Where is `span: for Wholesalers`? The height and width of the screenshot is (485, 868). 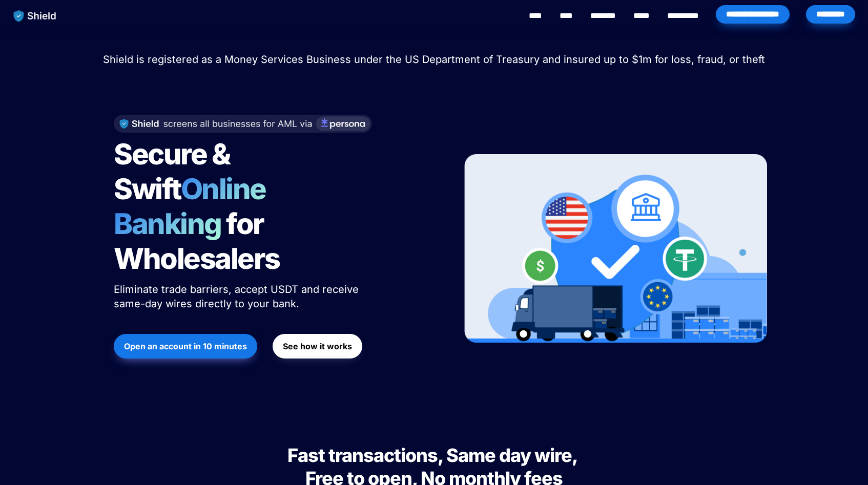
span: for Wholesalers is located at coordinates (197, 241).